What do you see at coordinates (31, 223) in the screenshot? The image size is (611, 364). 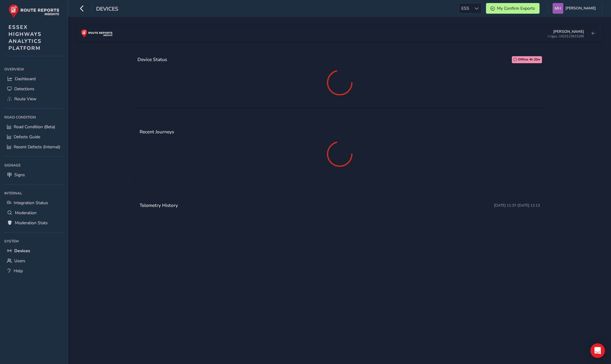 I see `span: Moderation Stats` at bounding box center [31, 223].